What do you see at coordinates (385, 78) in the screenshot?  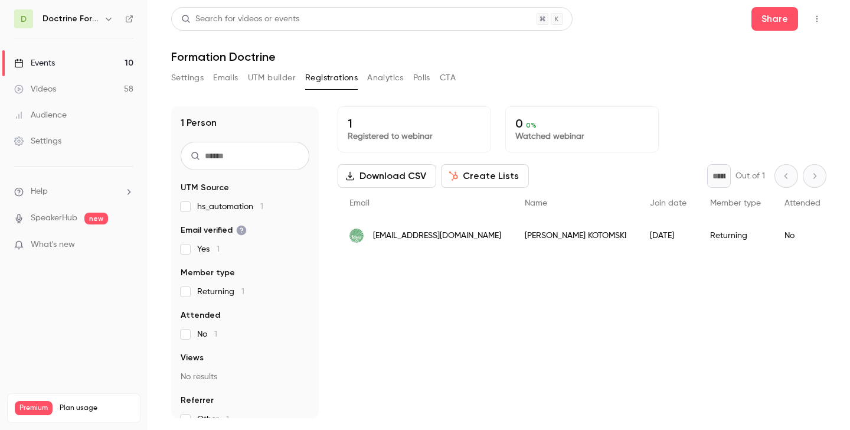 I see `button: Analytics` at bounding box center [385, 78].